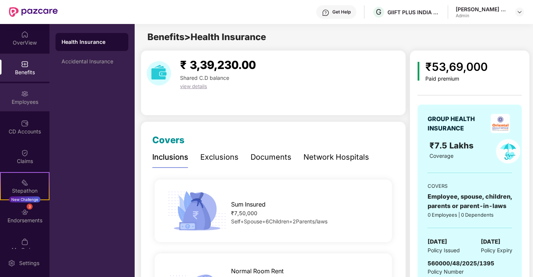 The height and width of the screenshot is (277, 533). I want to click on div: ₹7,50,000, so click(306, 213).